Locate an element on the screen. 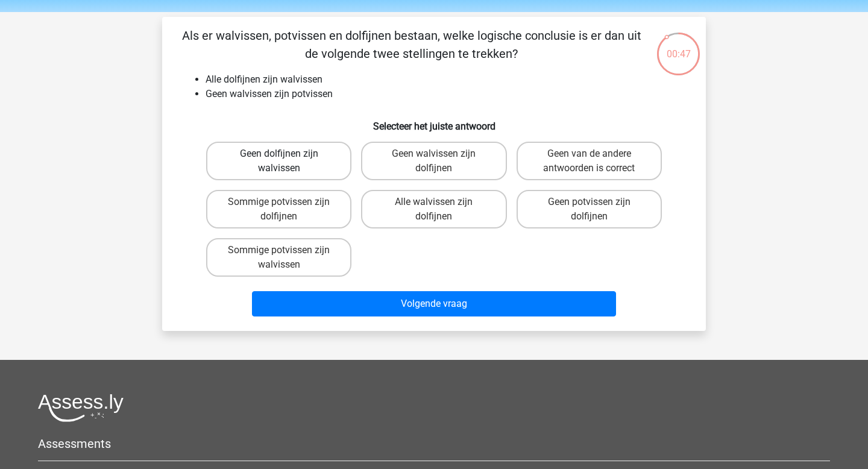 This screenshot has width=868, height=469. p: Als er walvissen, potvissen en dolfijnen bestaan, welke logische conclusie is er dan uit de volge... is located at coordinates (411, 45).